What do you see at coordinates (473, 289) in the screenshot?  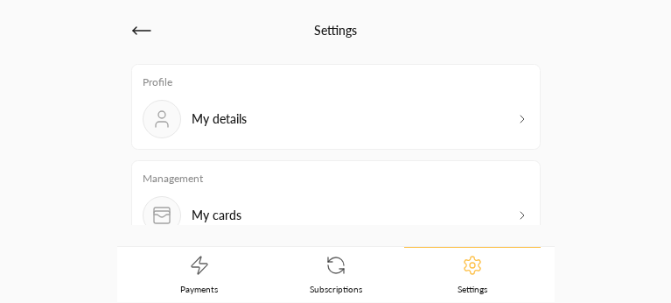 I see `span: Settings` at bounding box center [473, 289].